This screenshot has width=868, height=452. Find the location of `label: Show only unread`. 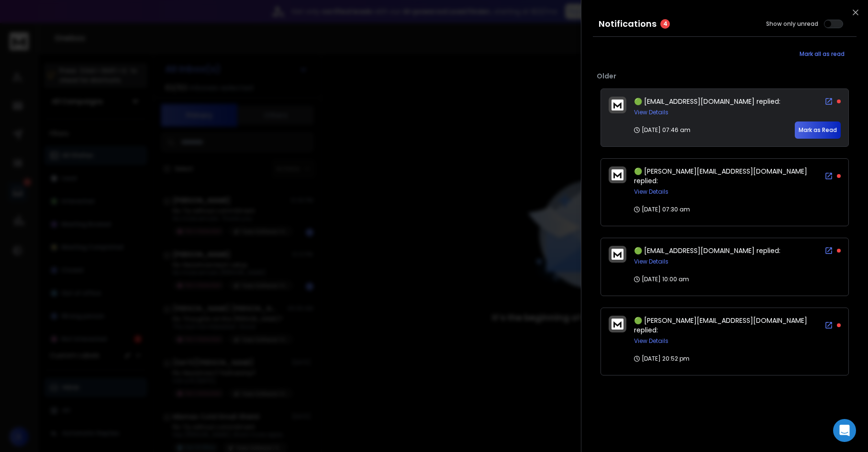

label: Show only unread is located at coordinates (792, 24).